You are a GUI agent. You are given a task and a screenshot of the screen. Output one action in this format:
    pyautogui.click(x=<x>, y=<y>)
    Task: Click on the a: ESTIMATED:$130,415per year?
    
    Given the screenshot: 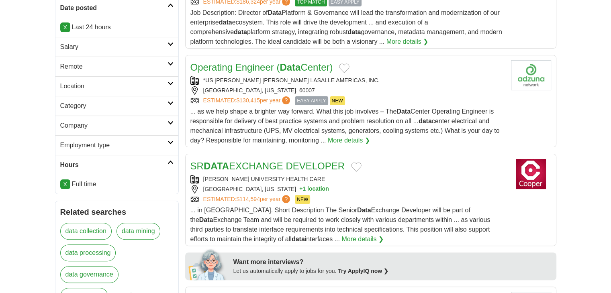 What is the action you would take?
    pyautogui.click(x=248, y=101)
    